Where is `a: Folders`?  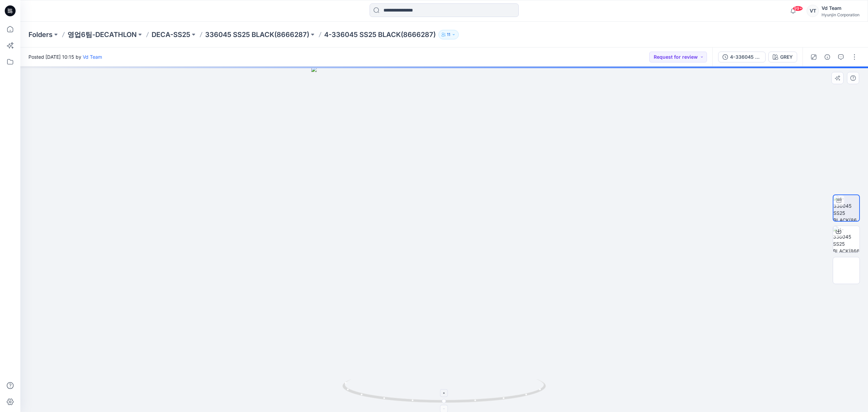
a: Folders is located at coordinates (40, 35).